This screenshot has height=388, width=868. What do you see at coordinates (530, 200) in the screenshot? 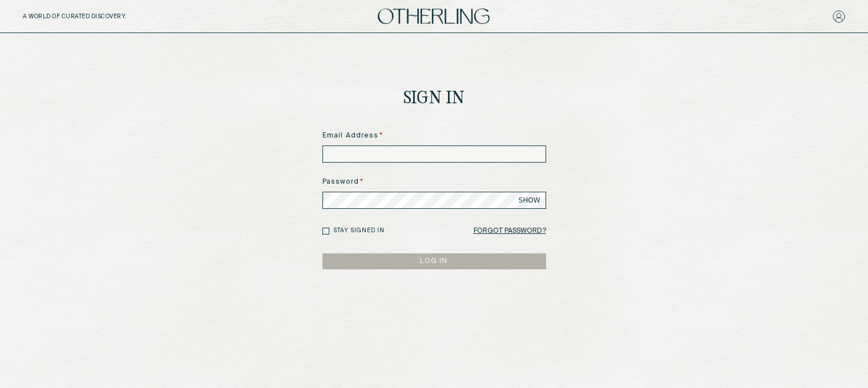
I see `span: SHOW` at bounding box center [530, 200].